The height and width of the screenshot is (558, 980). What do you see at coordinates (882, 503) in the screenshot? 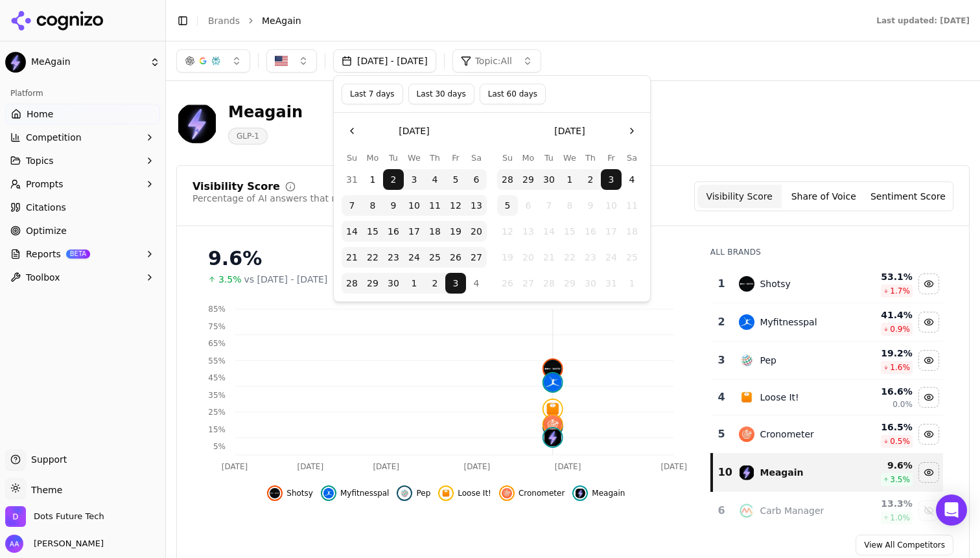
I see `div: 13.3 %` at bounding box center [882, 503].